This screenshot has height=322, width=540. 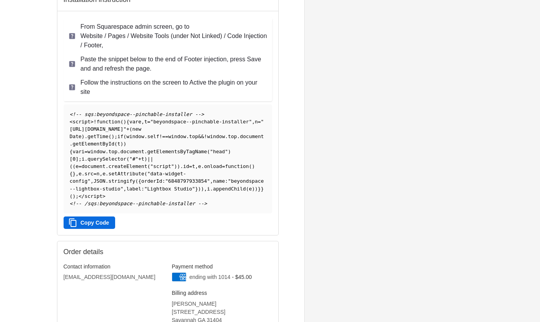 What do you see at coordinates (188, 181) in the screenshot?
I see `span: "6848797933854"` at bounding box center [188, 181].